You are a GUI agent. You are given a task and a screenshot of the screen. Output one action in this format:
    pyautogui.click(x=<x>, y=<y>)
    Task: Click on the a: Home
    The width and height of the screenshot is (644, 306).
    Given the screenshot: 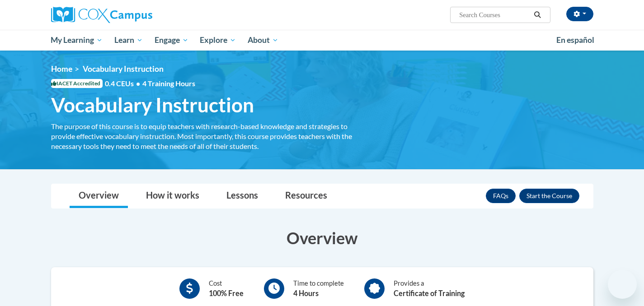 What is the action you would take?
    pyautogui.click(x=61, y=69)
    